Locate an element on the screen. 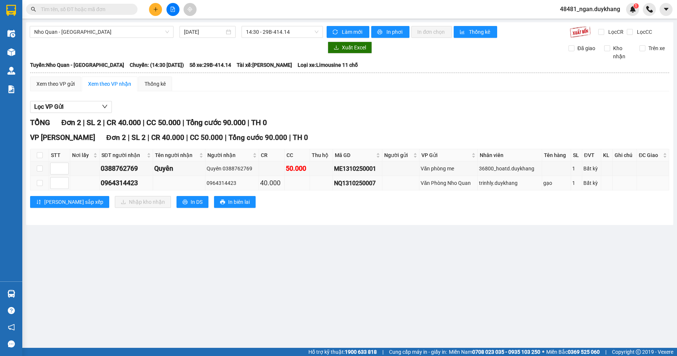 The image size is (677, 356). img: logo-vxr is located at coordinates (11, 10).